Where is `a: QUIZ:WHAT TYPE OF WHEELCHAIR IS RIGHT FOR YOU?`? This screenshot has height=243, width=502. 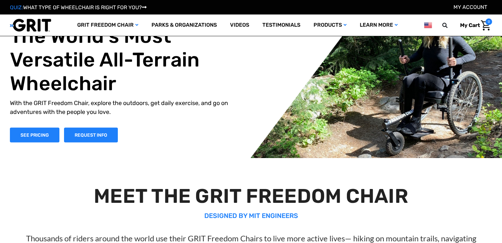
a: QUIZ:WHAT TYPE OF WHEELCHAIR IS RIGHT FOR YOU? is located at coordinates (78, 7).